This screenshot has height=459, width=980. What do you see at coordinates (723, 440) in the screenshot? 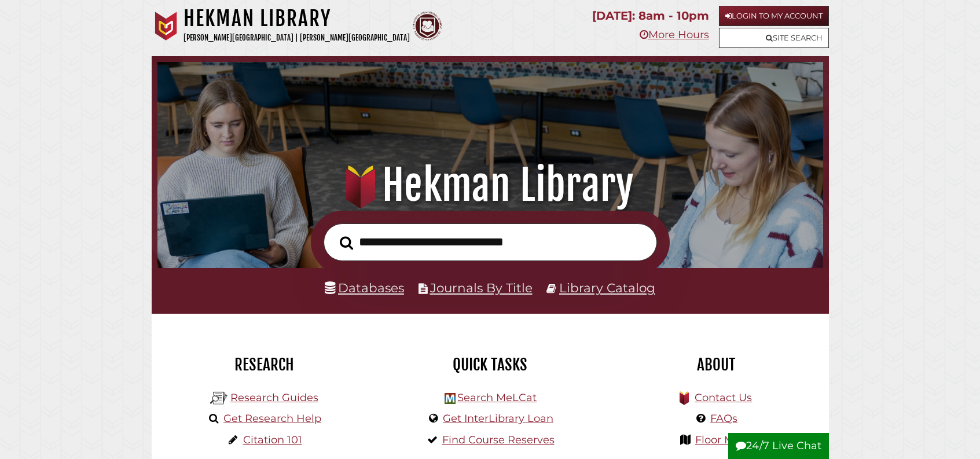
I see `a: Floor Maps` at bounding box center [723, 440].